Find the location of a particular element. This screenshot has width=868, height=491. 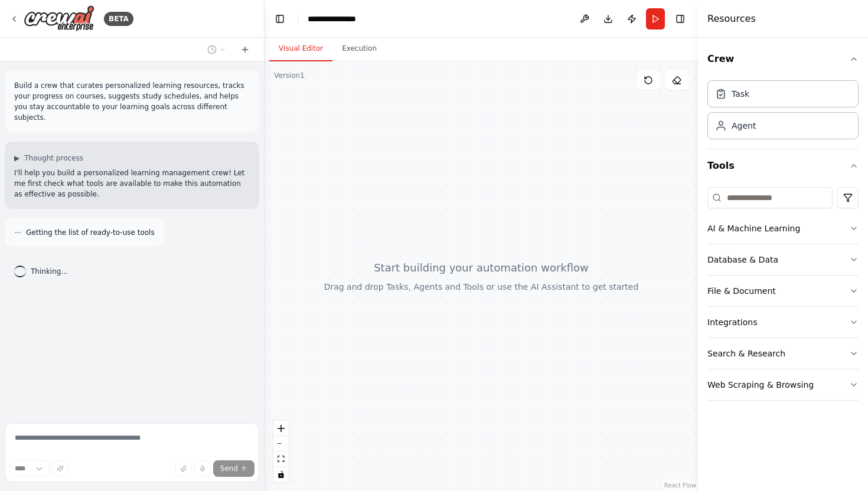

button: Upload files is located at coordinates (183, 468).